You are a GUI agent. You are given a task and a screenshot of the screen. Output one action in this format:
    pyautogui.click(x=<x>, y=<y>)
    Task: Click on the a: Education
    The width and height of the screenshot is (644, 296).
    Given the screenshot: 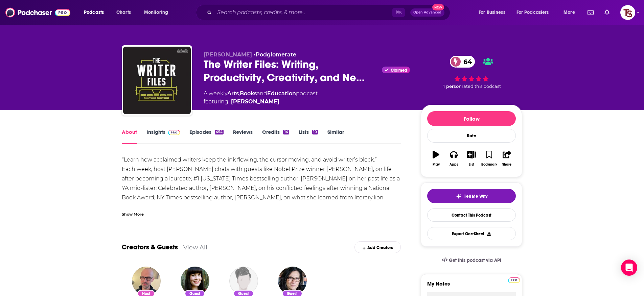 What is the action you would take?
    pyautogui.click(x=281, y=94)
    